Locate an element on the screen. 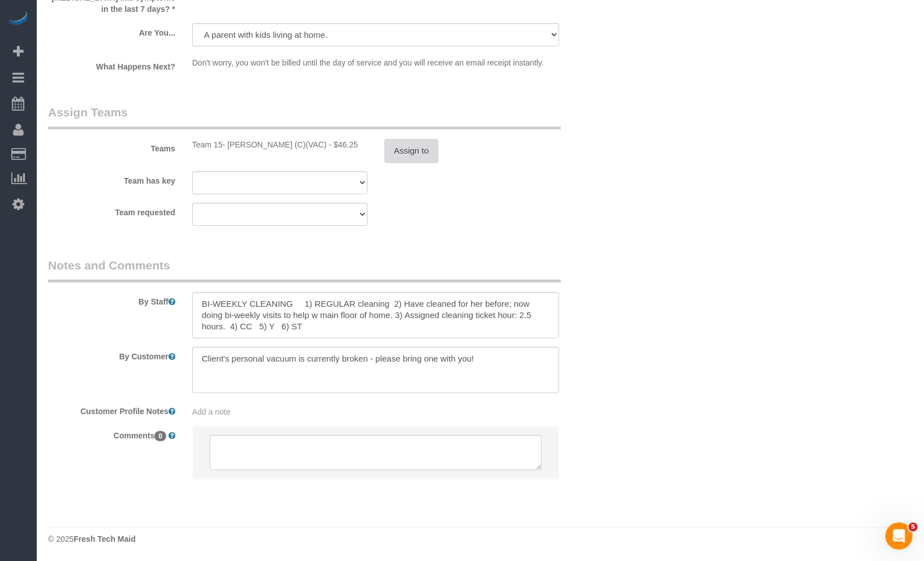 This screenshot has width=924, height=561. label: By Staff is located at coordinates (111, 300).